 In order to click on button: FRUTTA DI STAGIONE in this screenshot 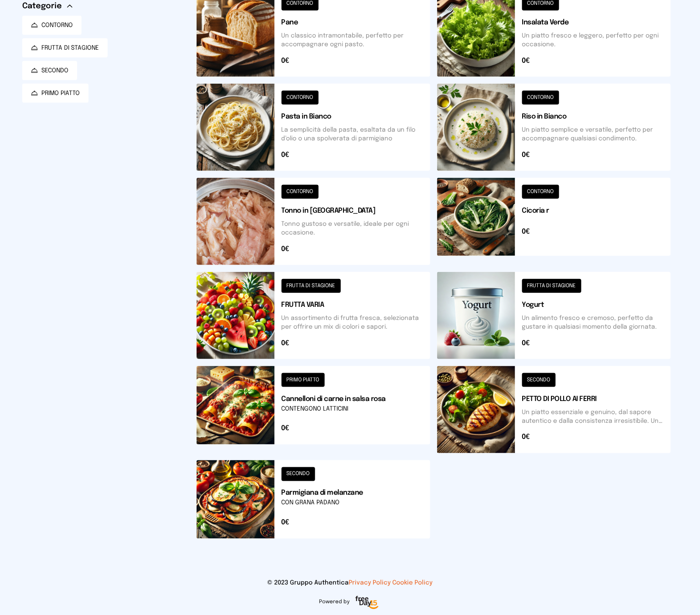, I will do `click(65, 48)`.